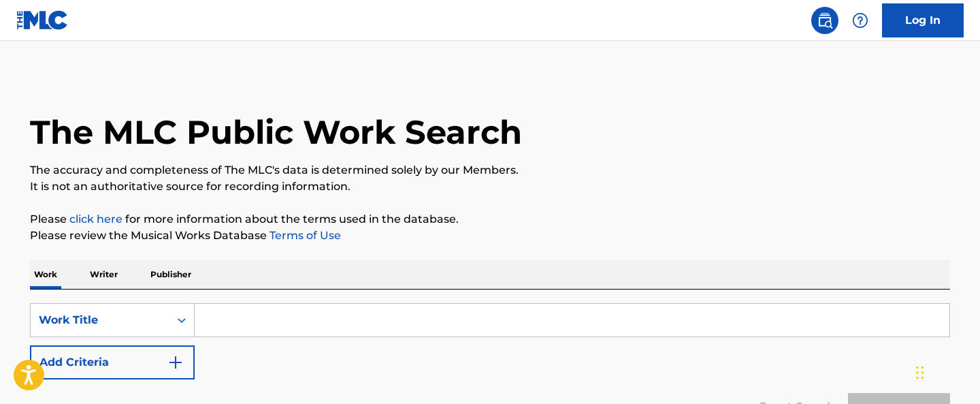 This screenshot has width=980, height=404. Describe the element at coordinates (100, 320) in the screenshot. I see `div: Work Title` at that location.